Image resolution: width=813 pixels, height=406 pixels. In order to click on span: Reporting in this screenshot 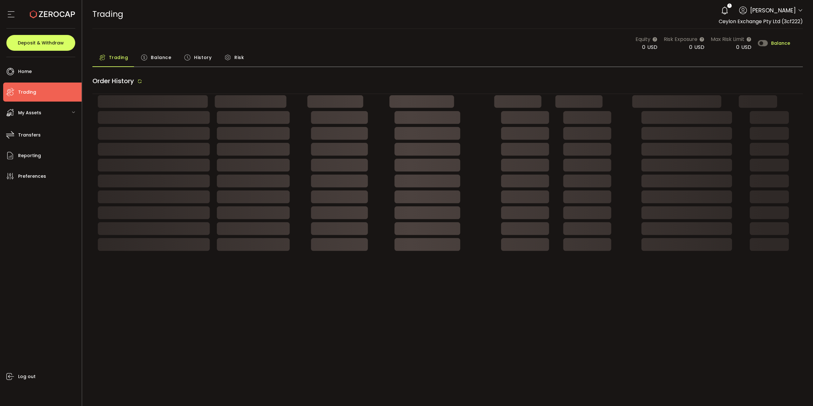, I will do `click(30, 156)`.